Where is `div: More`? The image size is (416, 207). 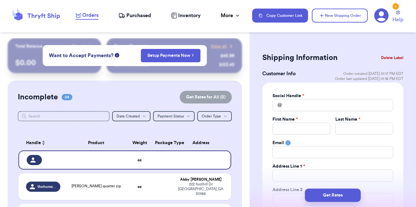 div: More is located at coordinates (231, 16).